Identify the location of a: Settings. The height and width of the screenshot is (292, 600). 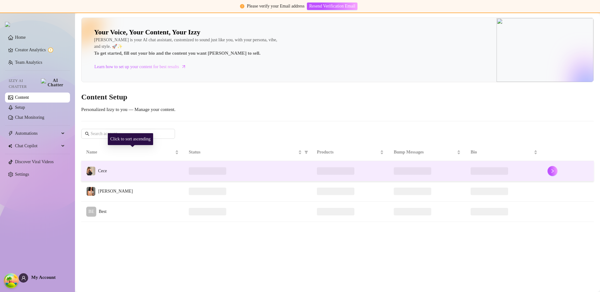
(22, 174).